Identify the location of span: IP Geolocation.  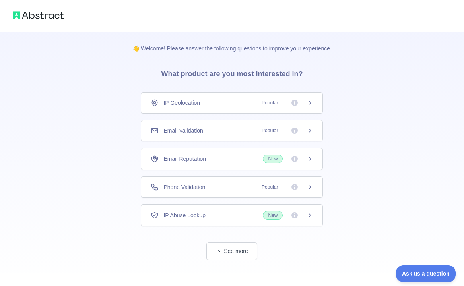
(182, 103).